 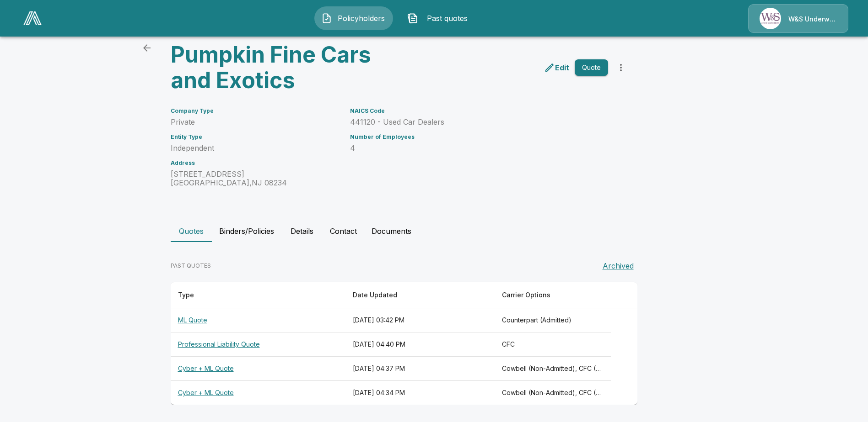 What do you see at coordinates (439, 18) in the screenshot?
I see `a: Past quotes IconPast quotes` at bounding box center [439, 18].